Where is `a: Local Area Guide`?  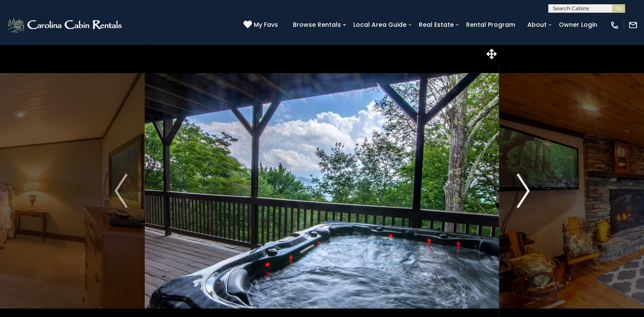
a: Local Area Guide is located at coordinates (380, 25).